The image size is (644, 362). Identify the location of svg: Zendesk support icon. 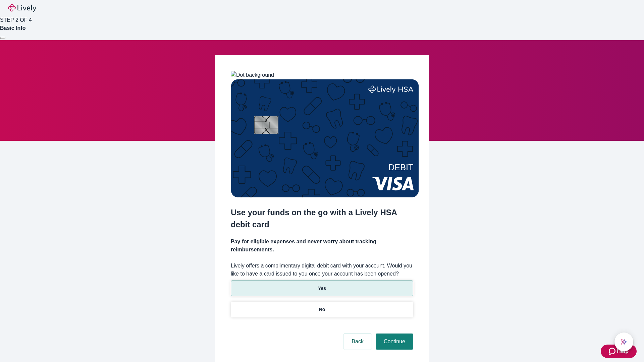
(613, 352).